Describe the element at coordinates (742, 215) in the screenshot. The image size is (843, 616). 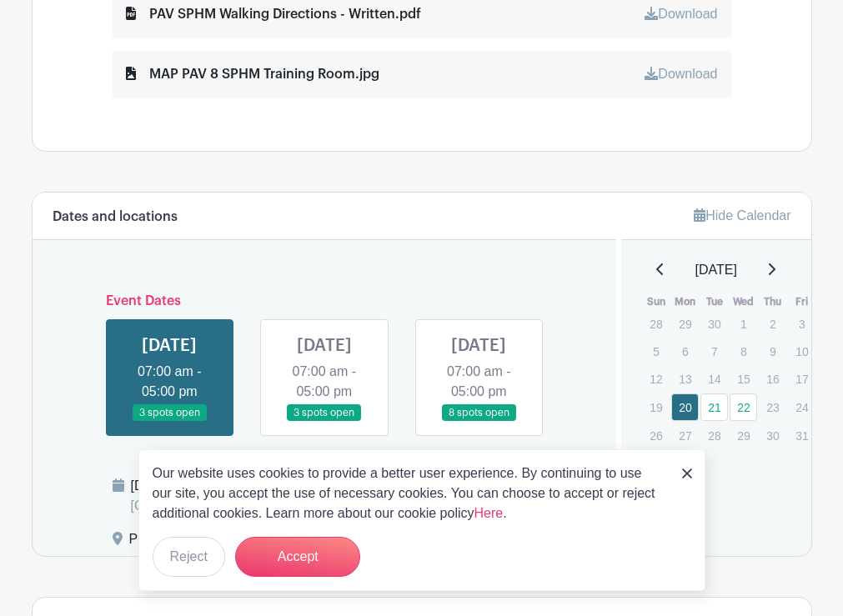
I see `a: Hide Calendar` at that location.